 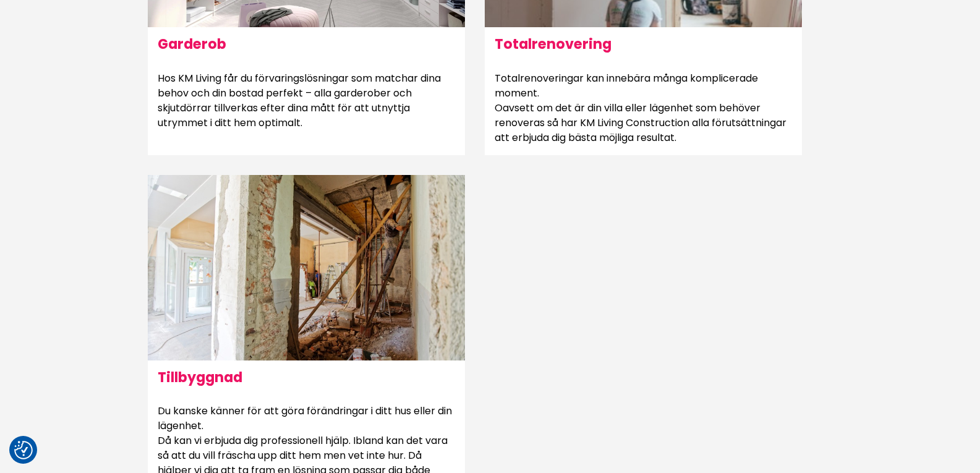 What do you see at coordinates (24, 450) in the screenshot?
I see `button: Samtyckesinställningar` at bounding box center [24, 450].